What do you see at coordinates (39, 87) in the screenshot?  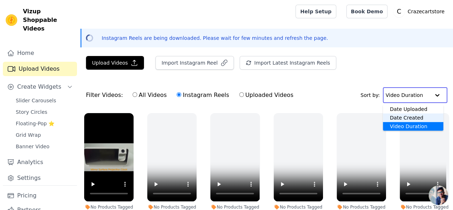 I see `span: Create Widgets` at bounding box center [39, 87].